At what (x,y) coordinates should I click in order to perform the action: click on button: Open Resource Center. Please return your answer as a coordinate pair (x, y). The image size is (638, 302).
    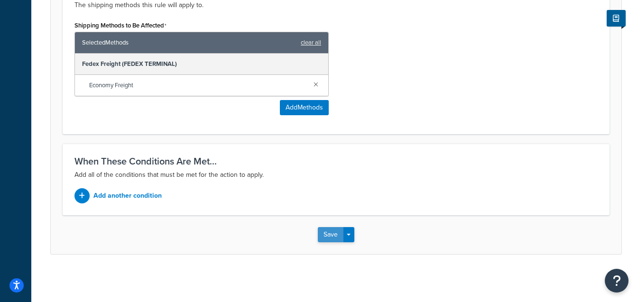
    Looking at the image, I should click on (617, 281).